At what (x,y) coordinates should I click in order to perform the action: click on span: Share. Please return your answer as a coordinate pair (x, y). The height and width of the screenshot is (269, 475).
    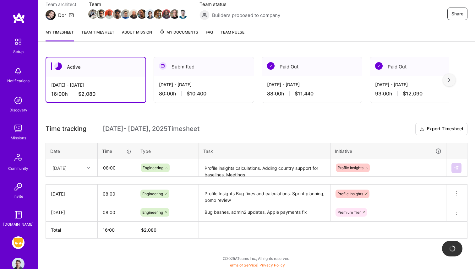
    Looking at the image, I should click on (458, 14).